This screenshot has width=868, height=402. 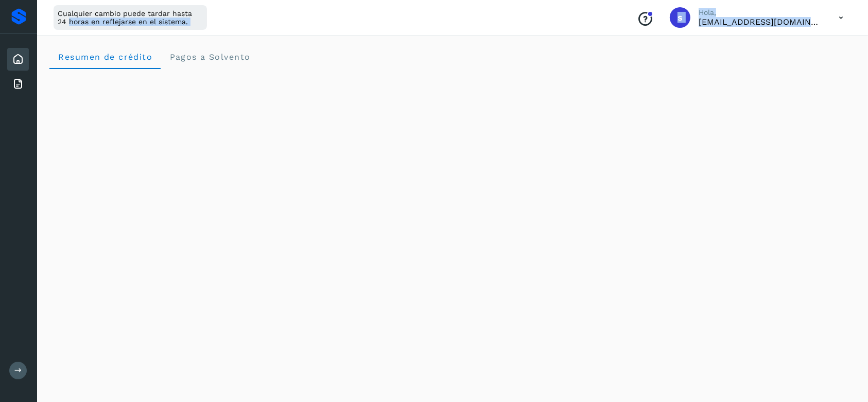 I want to click on div: Facturas, so click(x=18, y=84).